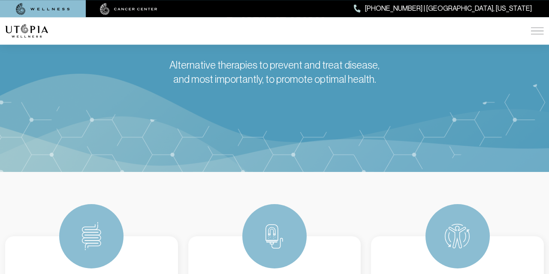  What do you see at coordinates (43, 9) in the screenshot?
I see `img: wellness` at bounding box center [43, 9].